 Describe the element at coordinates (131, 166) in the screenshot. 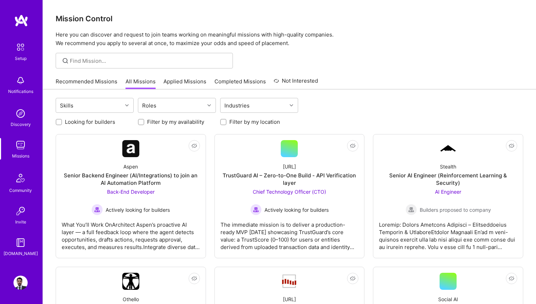

I see `div: Aspen` at that location.